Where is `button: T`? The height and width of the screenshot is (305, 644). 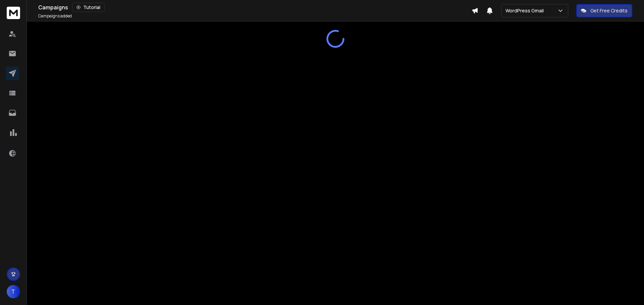
button: T is located at coordinates (14, 291).